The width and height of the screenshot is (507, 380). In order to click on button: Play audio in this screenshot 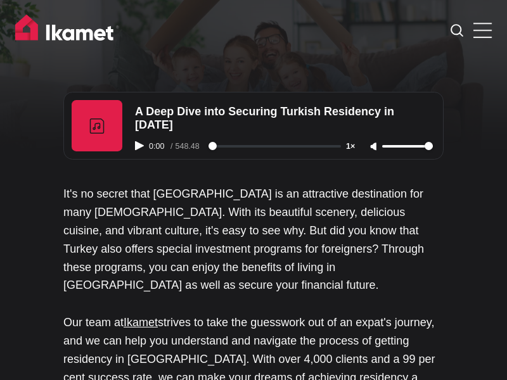, I will do `click(141, 146)`.